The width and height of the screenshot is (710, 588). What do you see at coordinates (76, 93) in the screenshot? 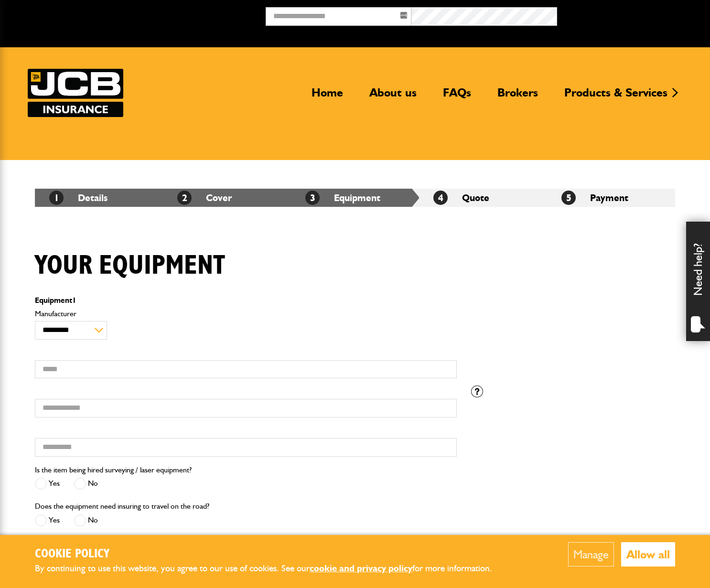
I see `img: JCB Insurance Services logo` at bounding box center [76, 93].